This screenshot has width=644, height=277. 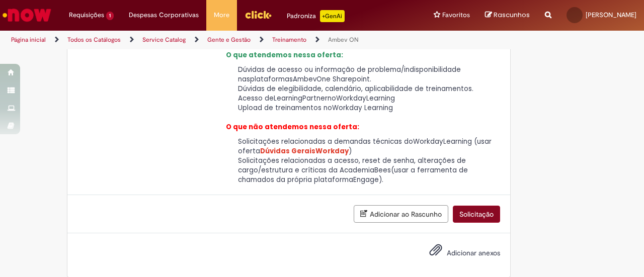 I want to click on a: Todos os Catálogos, so click(x=94, y=40).